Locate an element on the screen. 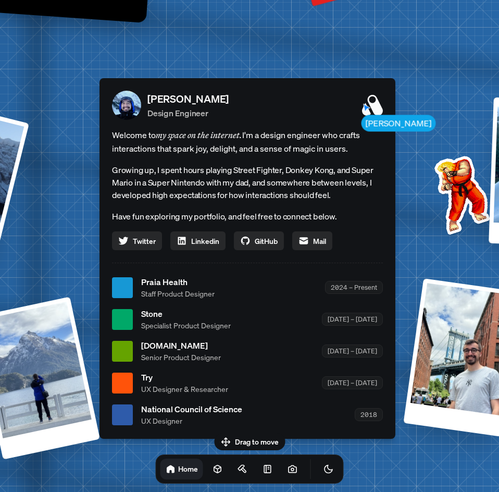  em: my space on the internet. is located at coordinates (199, 135).